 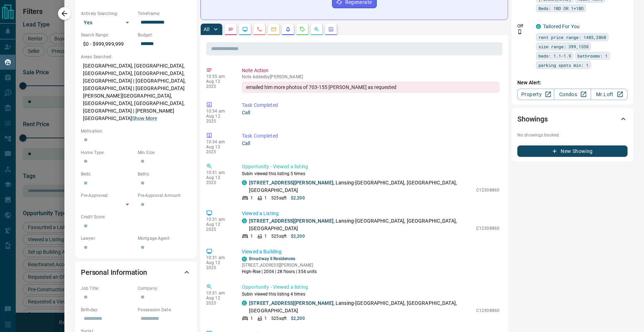 I want to click on a: Mr.Loft, so click(x=609, y=95).